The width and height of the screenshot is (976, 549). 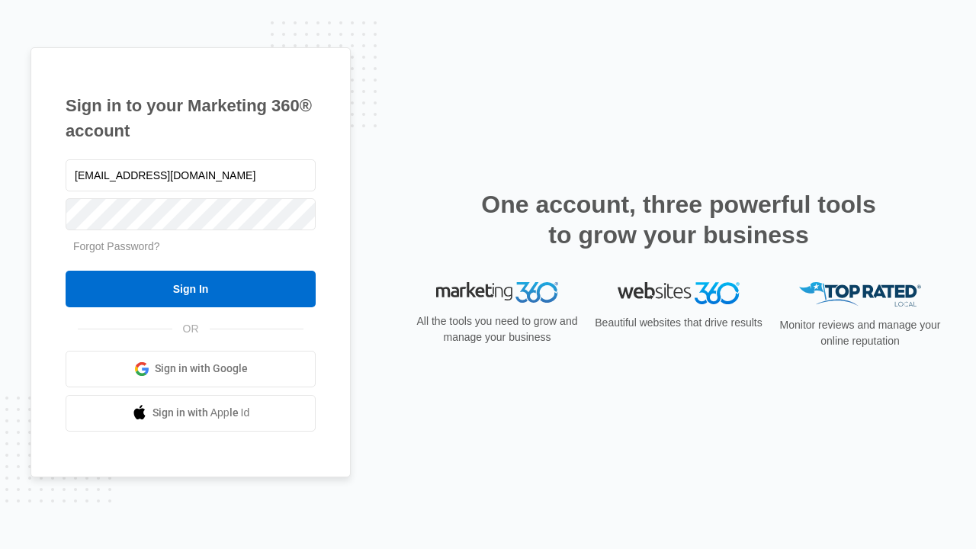 I want to click on h1: Sign in to your Marketing 360® account, so click(x=191, y=118).